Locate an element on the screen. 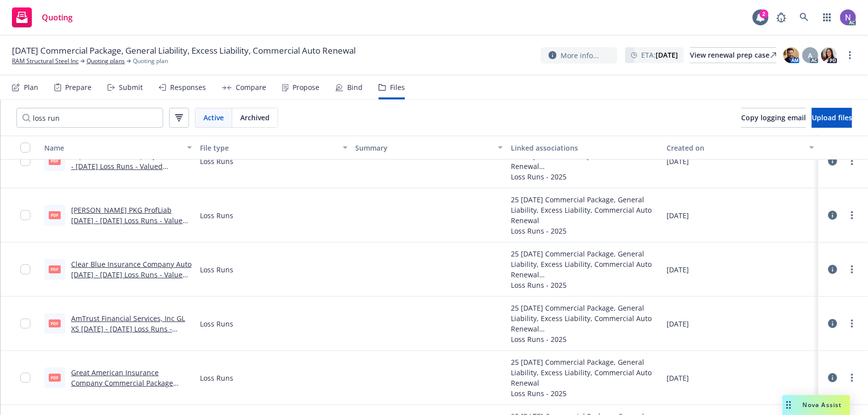 The height and width of the screenshot is (415, 868). input: Select all is located at coordinates (25, 148).